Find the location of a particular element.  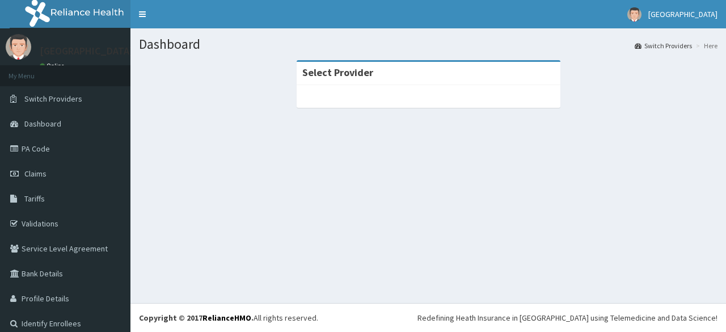

span: Switch Providers is located at coordinates (53, 99).